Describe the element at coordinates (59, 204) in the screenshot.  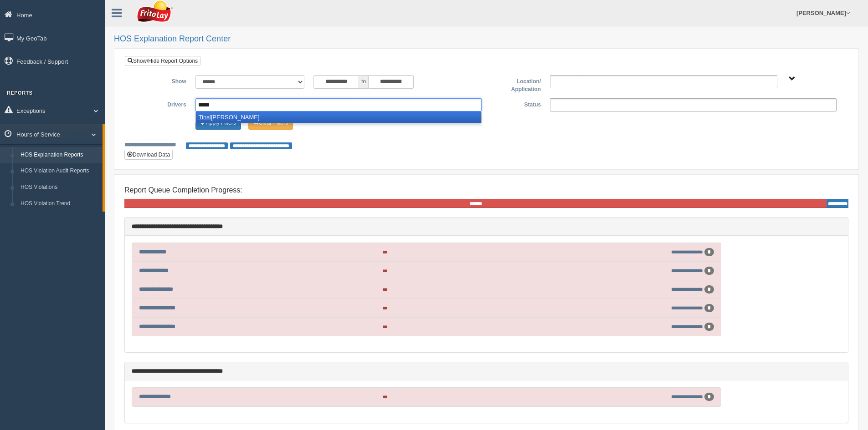
I see `a: HOS Violation Trend` at that location.